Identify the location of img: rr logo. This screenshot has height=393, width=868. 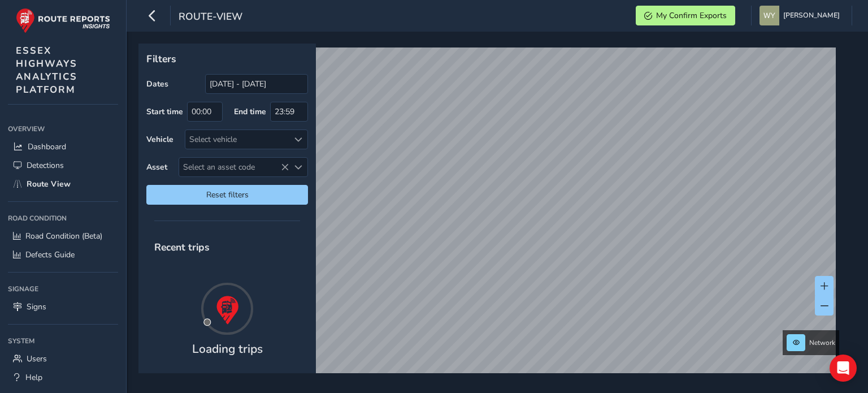
(63, 21).